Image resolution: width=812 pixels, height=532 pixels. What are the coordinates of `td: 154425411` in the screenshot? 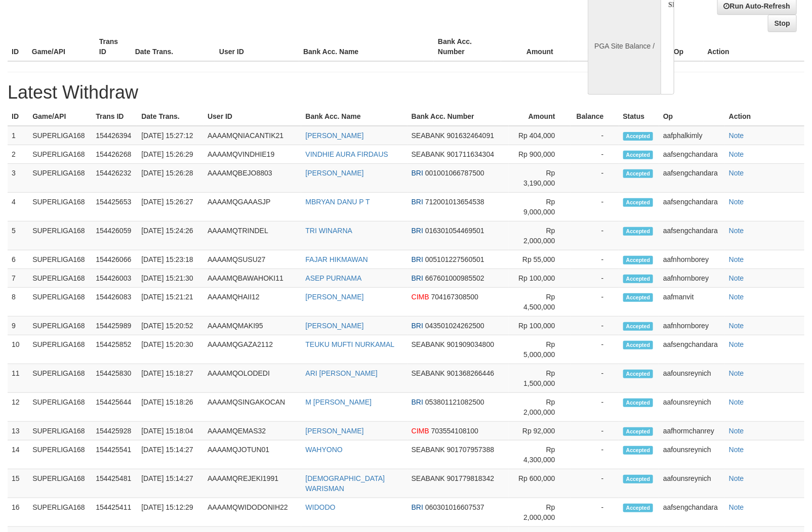 It's located at (115, 512).